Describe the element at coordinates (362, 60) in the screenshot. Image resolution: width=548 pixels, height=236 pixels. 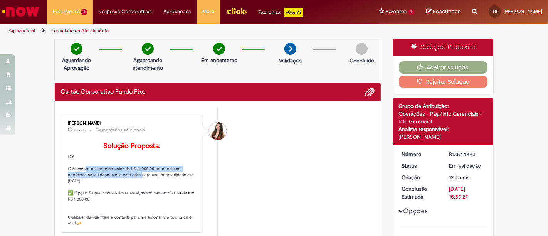
I see `p: Concluído` at that location.